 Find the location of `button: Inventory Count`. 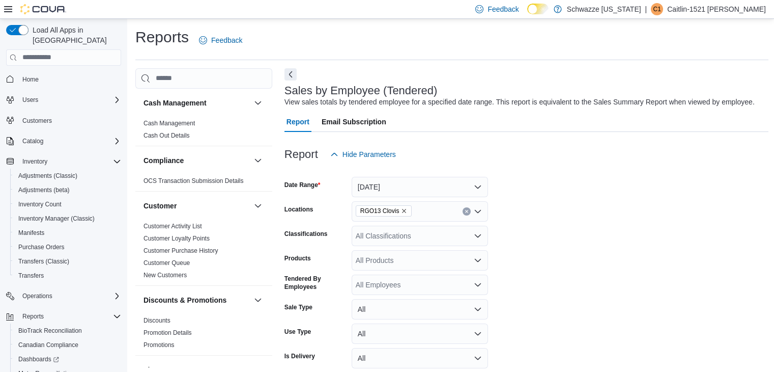

button: Inventory Count is located at coordinates (68, 204).